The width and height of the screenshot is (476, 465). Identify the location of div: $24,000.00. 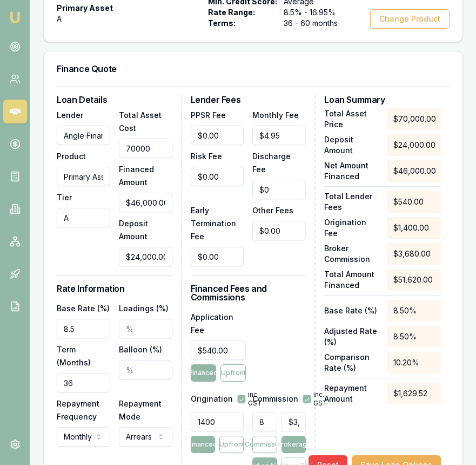
(414, 145).